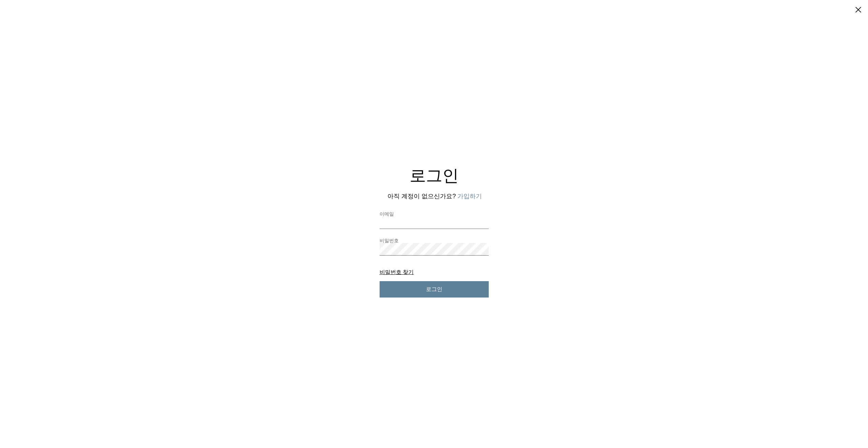  I want to click on span: 로그인, so click(434, 289).